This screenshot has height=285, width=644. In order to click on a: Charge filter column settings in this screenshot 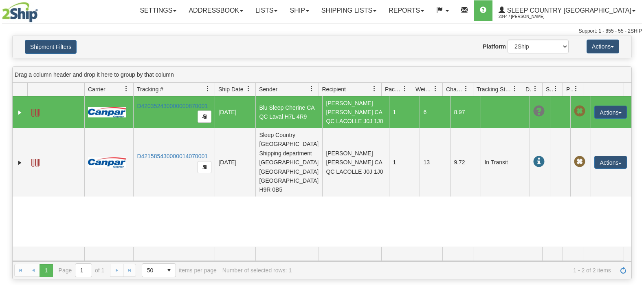, I will do `click(466, 89)`.